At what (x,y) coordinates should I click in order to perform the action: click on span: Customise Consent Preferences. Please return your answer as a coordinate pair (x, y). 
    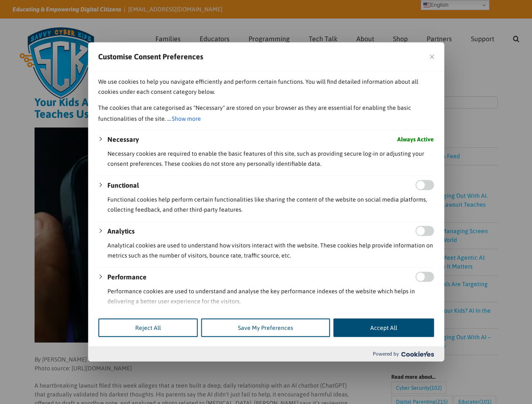
    Looking at the image, I should click on (150, 57).